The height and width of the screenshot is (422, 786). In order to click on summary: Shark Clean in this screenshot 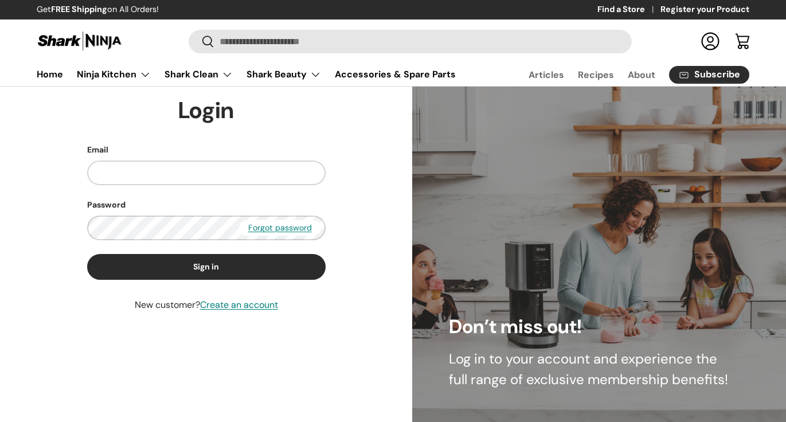, I will do `click(198, 75)`.